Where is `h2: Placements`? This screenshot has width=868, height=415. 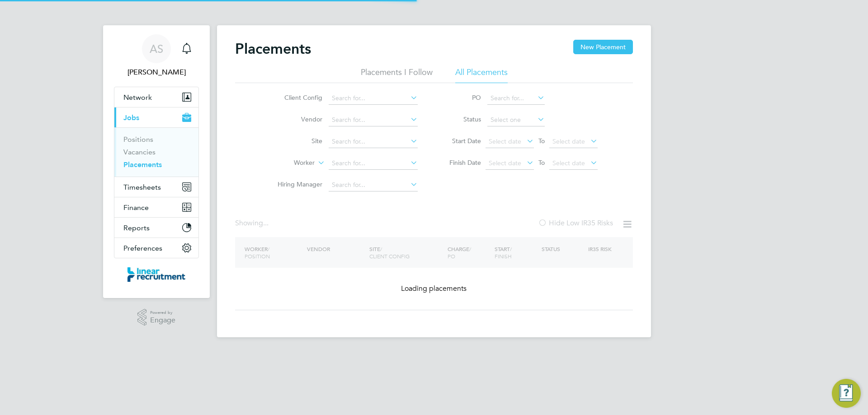
h2: Placements is located at coordinates (273, 49).